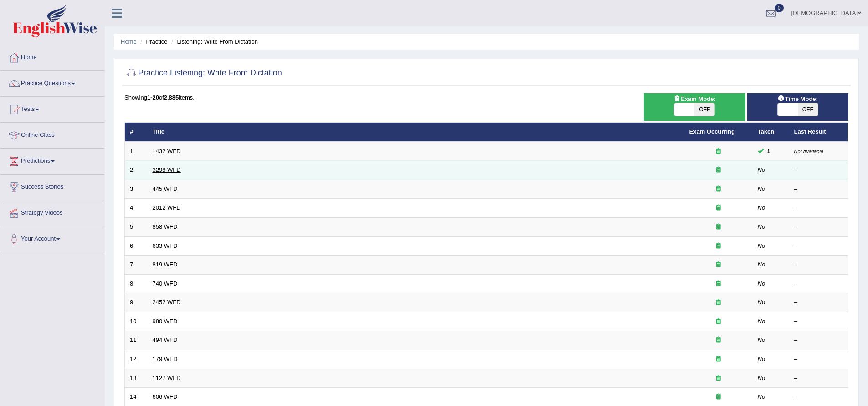 The width and height of the screenshot is (868, 406). I want to click on td: 8, so click(136, 284).